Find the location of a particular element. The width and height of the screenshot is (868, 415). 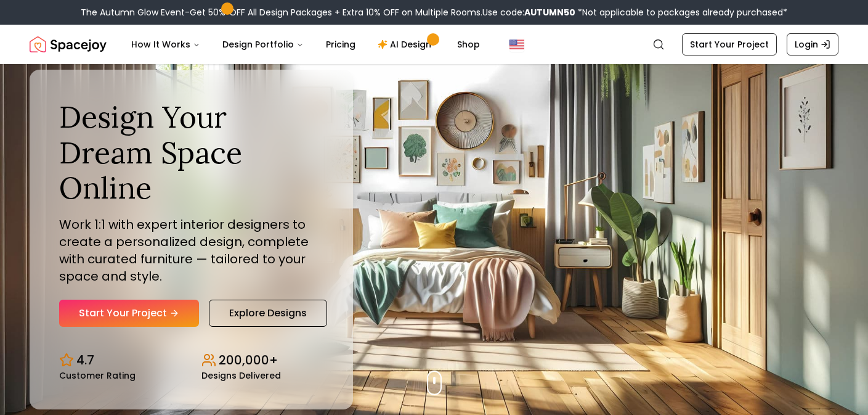

img: United States is located at coordinates (517, 44).